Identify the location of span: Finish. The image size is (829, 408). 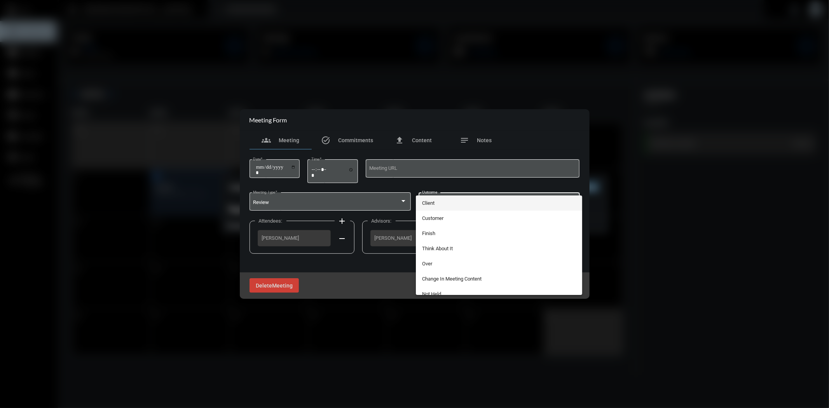
(499, 233).